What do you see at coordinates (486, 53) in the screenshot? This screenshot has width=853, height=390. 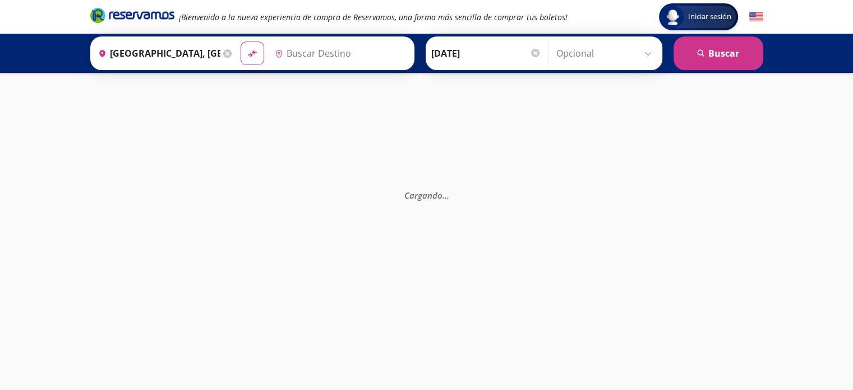 I see `input: Elegir Fecha` at bounding box center [486, 53].